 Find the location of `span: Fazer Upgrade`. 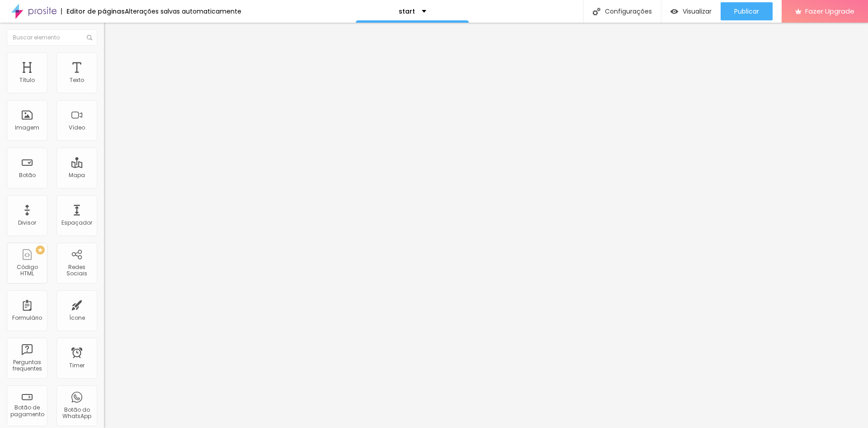

span: Fazer Upgrade is located at coordinates (830, 11).